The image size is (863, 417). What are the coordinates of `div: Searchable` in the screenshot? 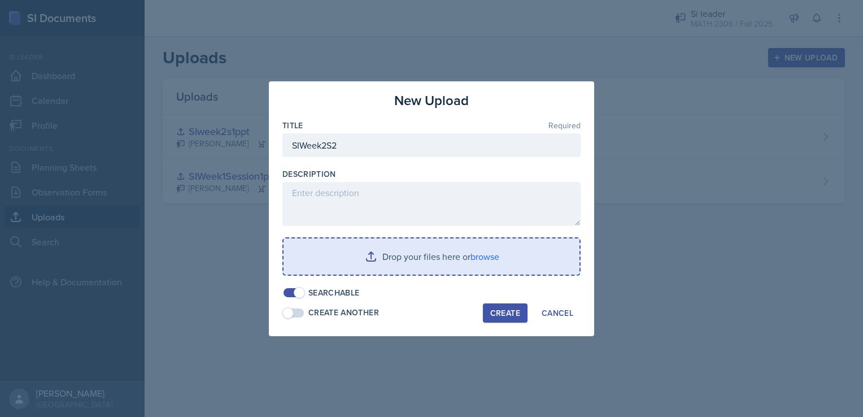 It's located at (334, 292).